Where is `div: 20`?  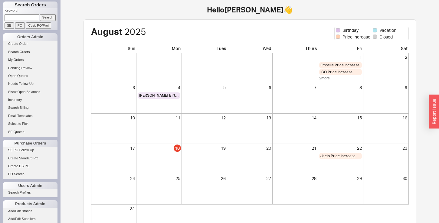
div: 20 is located at coordinates (250, 148).